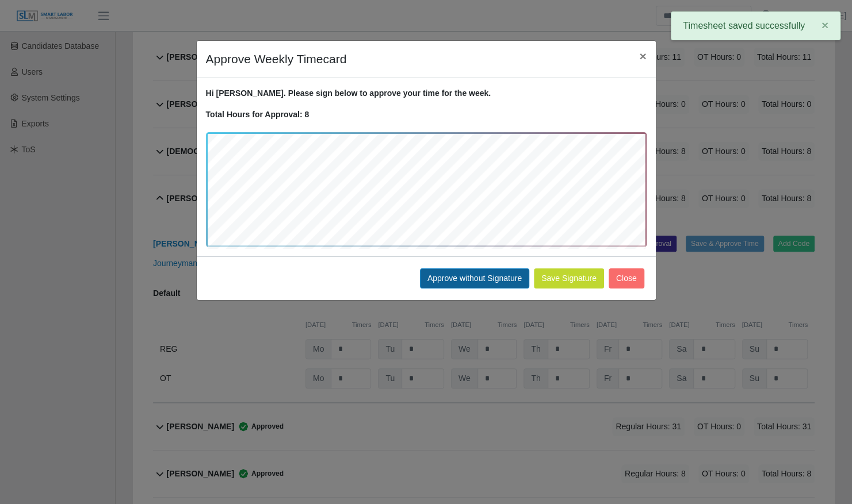 This screenshot has width=852, height=504. Describe the element at coordinates (756, 26) in the screenshot. I see `div: Timesheet saved successfully` at that location.